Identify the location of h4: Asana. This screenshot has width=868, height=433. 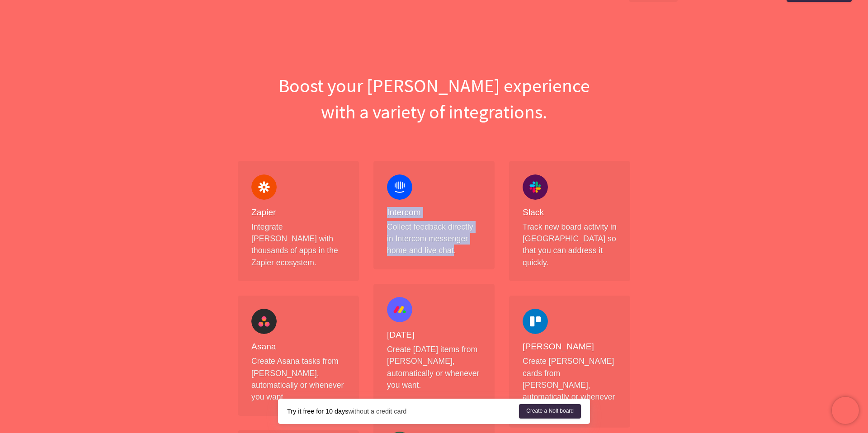
(299, 347).